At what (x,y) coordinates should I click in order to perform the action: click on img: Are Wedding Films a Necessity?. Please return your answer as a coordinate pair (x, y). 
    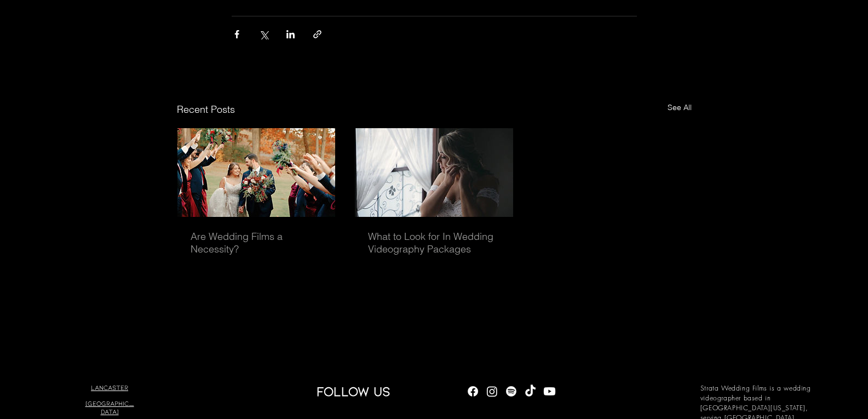
    Looking at the image, I should click on (256, 173).